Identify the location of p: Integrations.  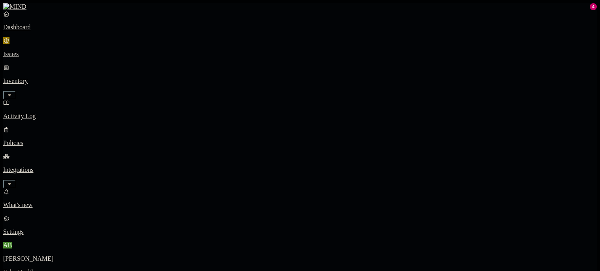
(300, 170).